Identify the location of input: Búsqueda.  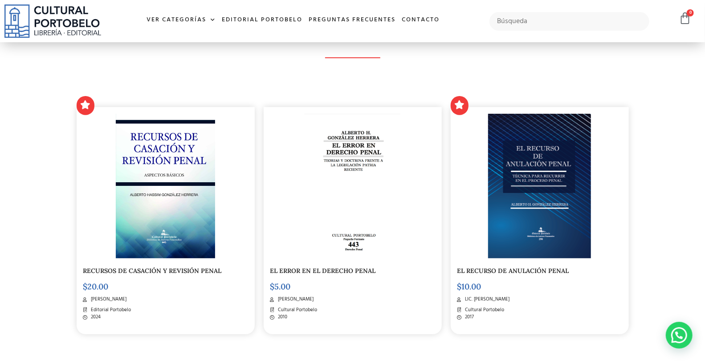
(569, 21).